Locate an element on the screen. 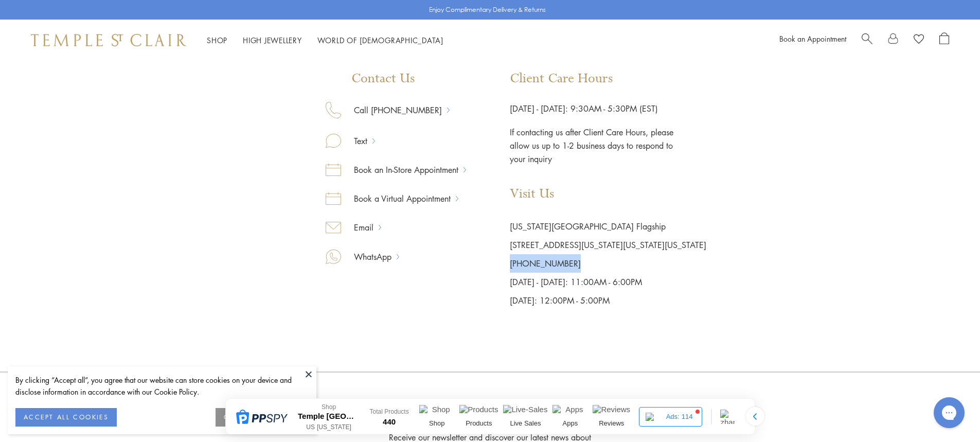 Image resolution: width=980 pixels, height=442 pixels. a: View Wishlist is located at coordinates (919, 40).